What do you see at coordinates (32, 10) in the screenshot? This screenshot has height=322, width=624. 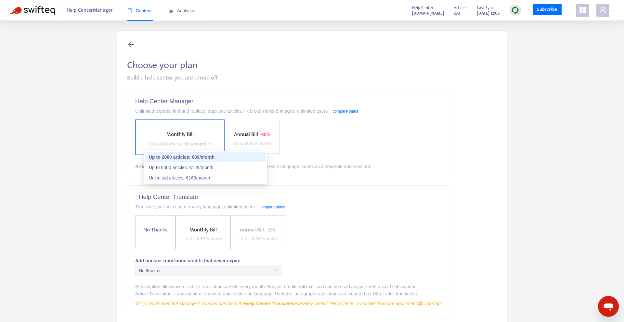 I see `img: Swifteq` at bounding box center [32, 10].